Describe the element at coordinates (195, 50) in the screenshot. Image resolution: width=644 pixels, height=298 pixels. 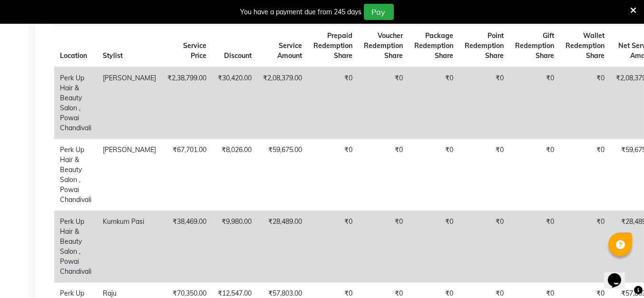
I see `span: Service Price` at that location.